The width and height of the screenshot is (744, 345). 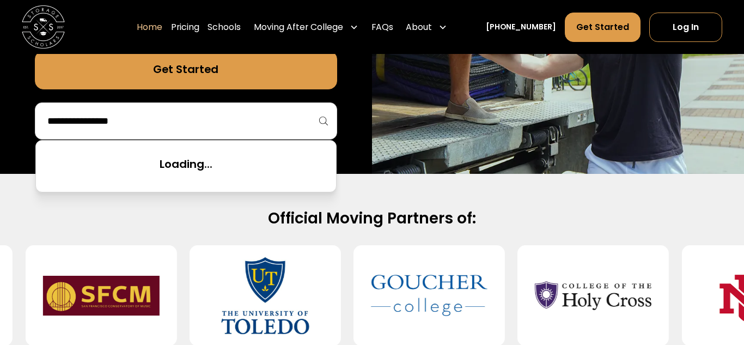 I want to click on img: University of Toledo, so click(x=265, y=295).